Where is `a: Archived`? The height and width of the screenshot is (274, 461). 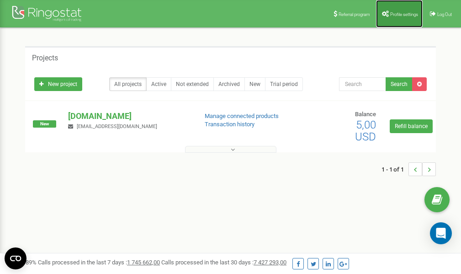
a: Archived is located at coordinates (229, 84).